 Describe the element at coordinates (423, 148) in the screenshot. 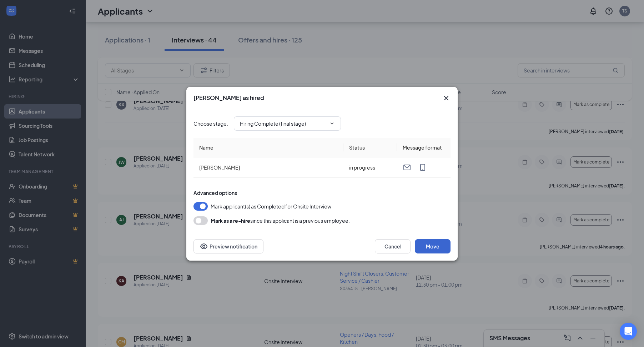

I see `th: Message format` at that location.